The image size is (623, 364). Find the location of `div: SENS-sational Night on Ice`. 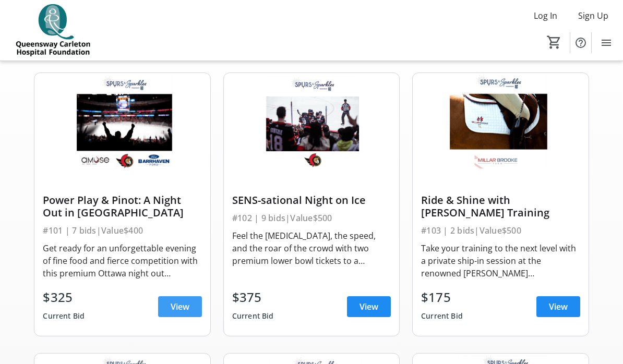

div: SENS-sational Night on Ice is located at coordinates (312, 200).